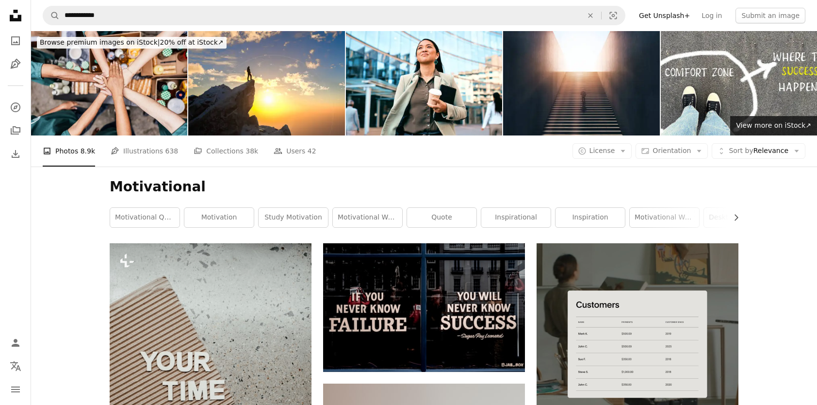 This screenshot has width=817, height=405. Describe the element at coordinates (773, 126) in the screenshot. I see `a: View more on iStock↗` at that location.